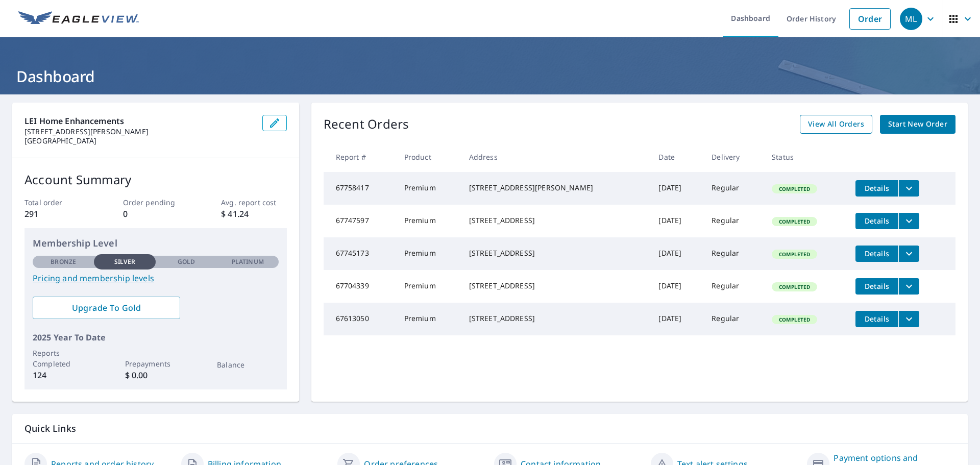 This screenshot has width=980, height=465. Describe the element at coordinates (876, 319) in the screenshot. I see `button: detailsBtn-67613050` at that location.